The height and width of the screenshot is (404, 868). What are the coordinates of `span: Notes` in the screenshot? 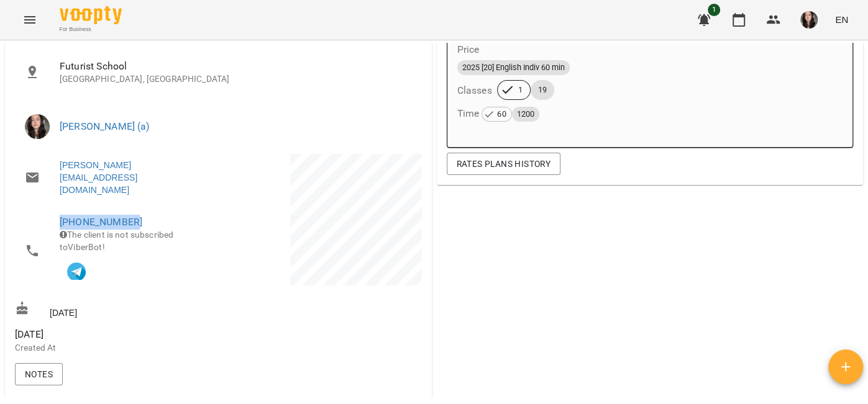 It's located at (38, 374).